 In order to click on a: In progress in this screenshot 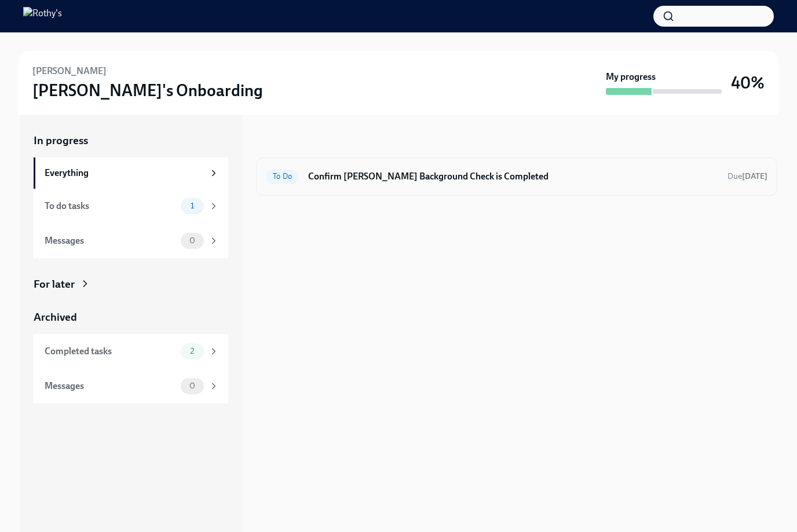, I will do `click(131, 141)`.